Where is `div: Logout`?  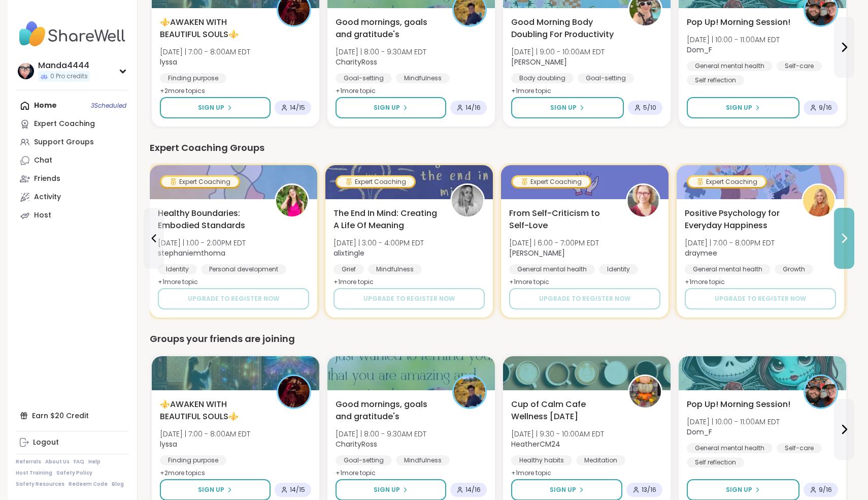
div: Logout is located at coordinates (46, 443).